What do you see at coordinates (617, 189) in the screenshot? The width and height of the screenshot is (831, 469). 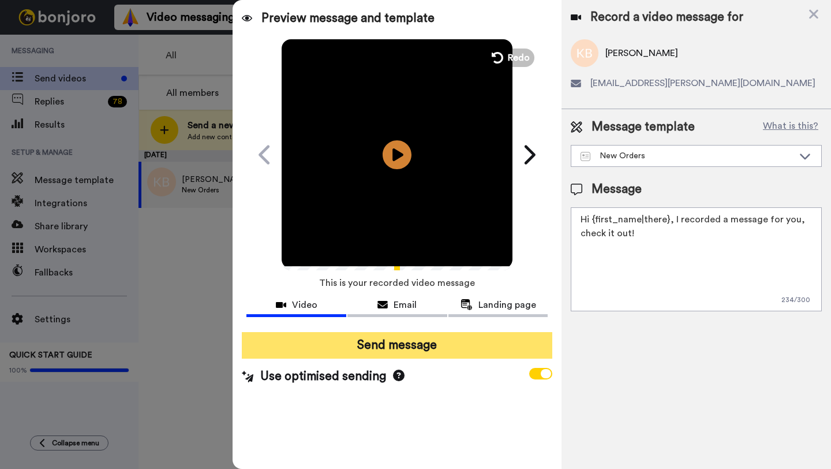 I see `span: Message` at bounding box center [617, 189].